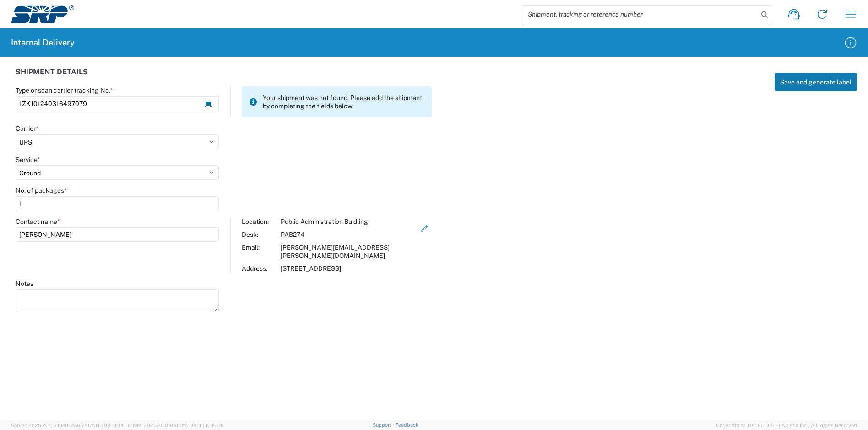 The image size is (868, 430). Describe the element at coordinates (349, 222) in the screenshot. I see `div: Public Administration Buidling` at that location.